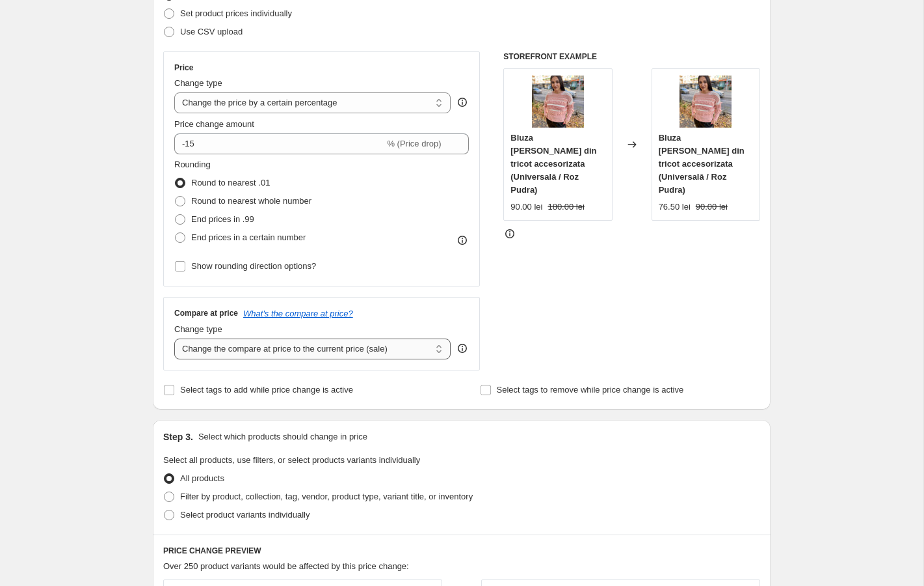 Image resolution: width=924 pixels, height=586 pixels. I want to click on span: Price change amount, so click(214, 124).